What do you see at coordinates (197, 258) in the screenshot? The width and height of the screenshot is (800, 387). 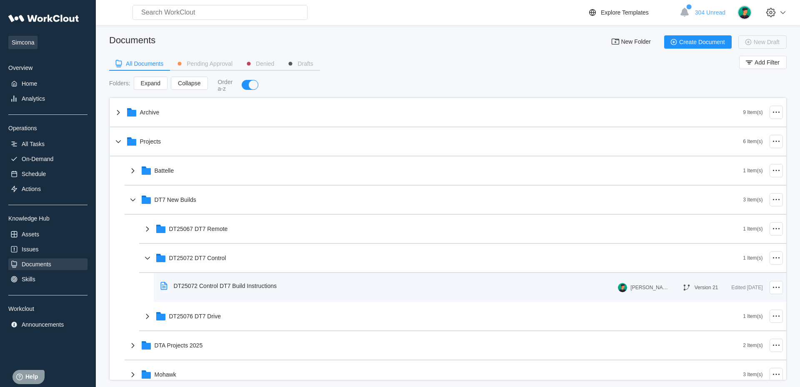 I see `div: DT25072 DT7 Control` at bounding box center [197, 258].